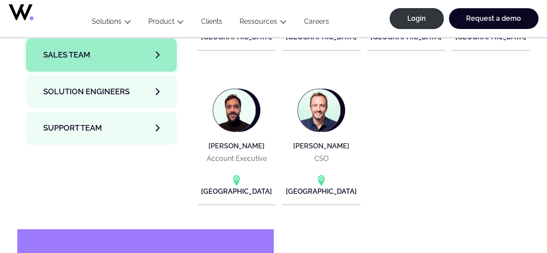  I want to click on p: Account Executive, so click(236, 158).